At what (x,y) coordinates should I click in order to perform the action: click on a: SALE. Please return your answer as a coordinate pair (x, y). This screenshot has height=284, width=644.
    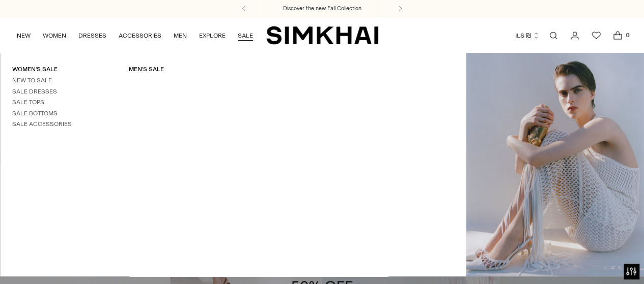
    Looking at the image, I should click on (245, 36).